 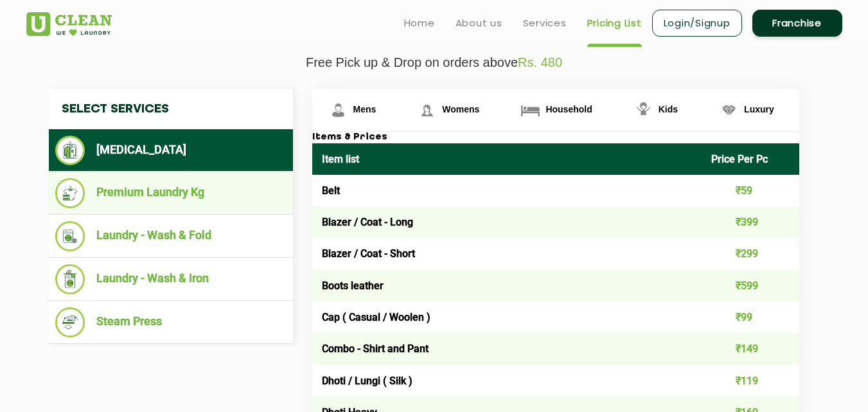 I want to click on a: Services, so click(x=545, y=23).